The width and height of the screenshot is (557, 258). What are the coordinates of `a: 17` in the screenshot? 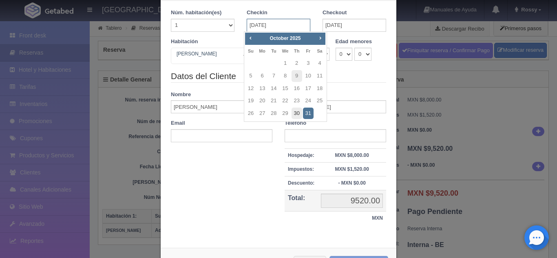 It's located at (308, 89).